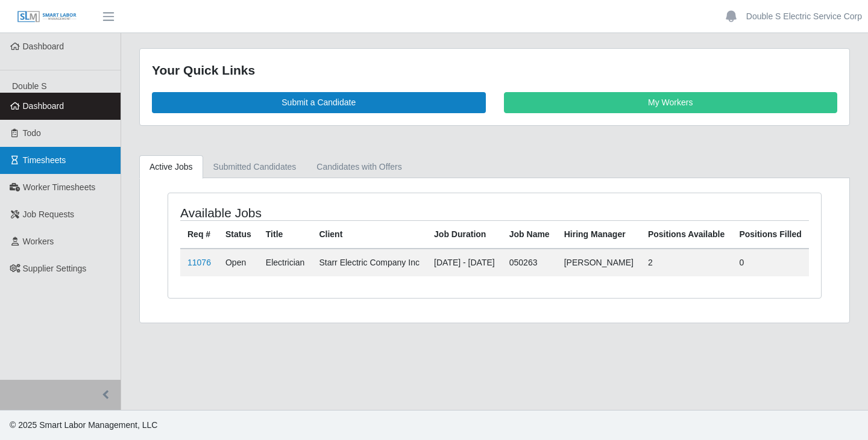  What do you see at coordinates (306, 213) in the screenshot?
I see `h4: Available Jobs` at bounding box center [306, 213].